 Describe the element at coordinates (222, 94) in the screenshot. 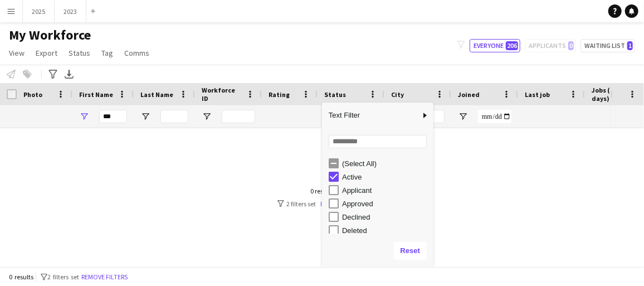

I see `span: Workforce ID` at that location.